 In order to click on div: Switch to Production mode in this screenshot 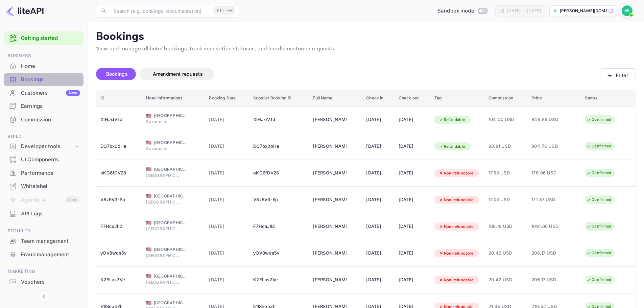, I will do `click(462, 11)`.